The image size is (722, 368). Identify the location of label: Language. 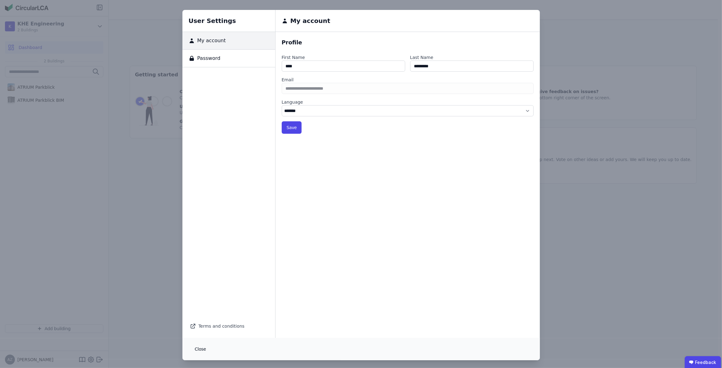
(408, 102).